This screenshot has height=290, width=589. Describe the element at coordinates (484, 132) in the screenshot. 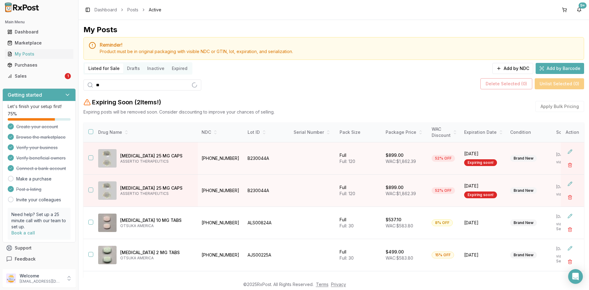

I see `div: Expiration Date` at that location.